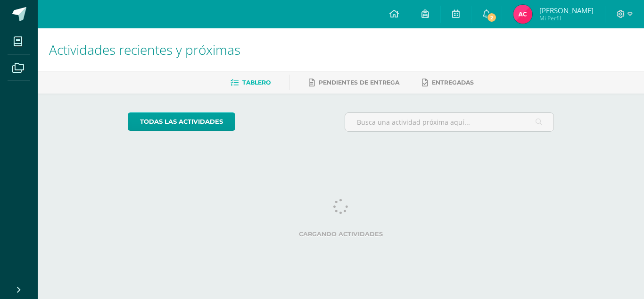 Image resolution: width=644 pixels, height=299 pixels. Describe the element at coordinates (341, 234) in the screenshot. I see `label: Cargando actividades` at that location.